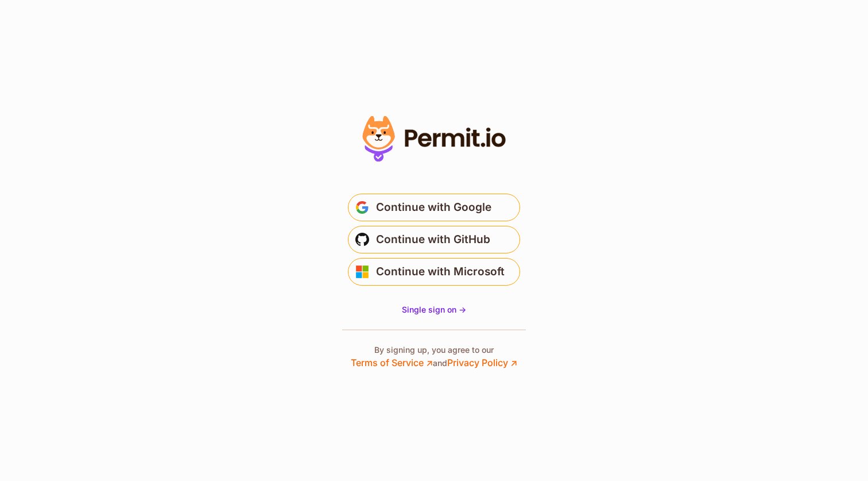 The image size is (868, 481). Describe the element at coordinates (434, 357) in the screenshot. I see `p: By signing up, you agree to our and` at that location.